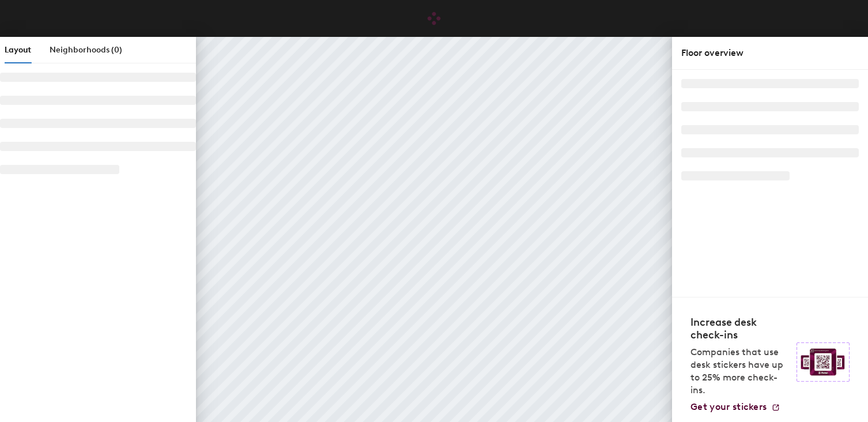 The height and width of the screenshot is (422, 868). Describe the element at coordinates (823, 362) in the screenshot. I see `img: Sticker logo` at that location.